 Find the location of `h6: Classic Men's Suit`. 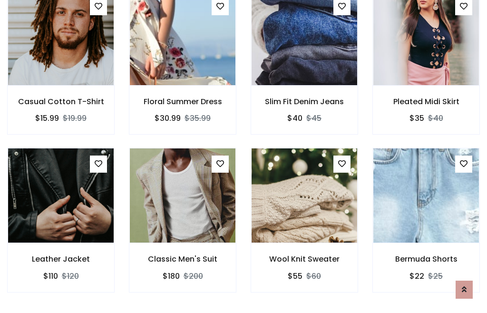

h6: Classic Men's Suit is located at coordinates (182, 259).